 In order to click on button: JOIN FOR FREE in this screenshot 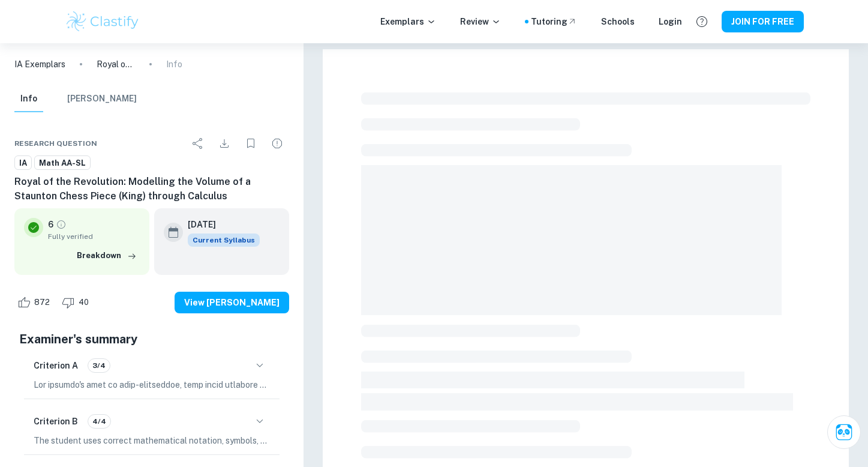, I will do `click(762, 22)`.